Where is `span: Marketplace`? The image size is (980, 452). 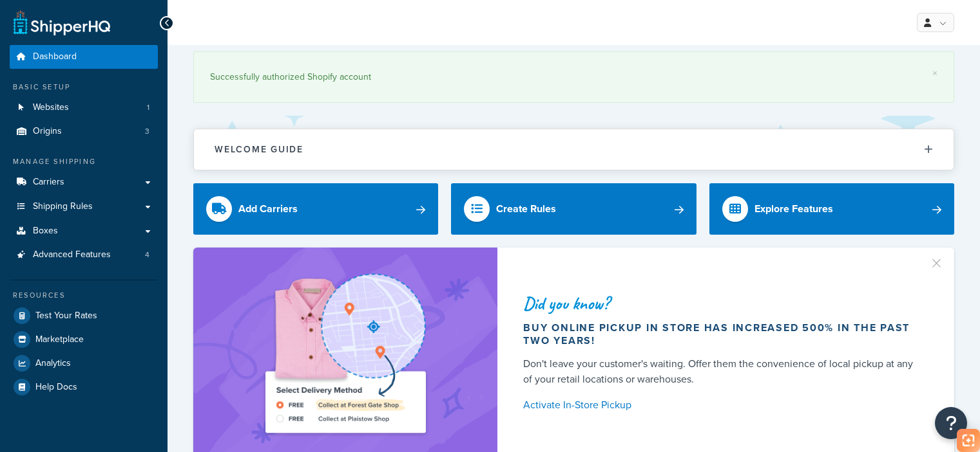 span: Marketplace is located at coordinates (59, 340).